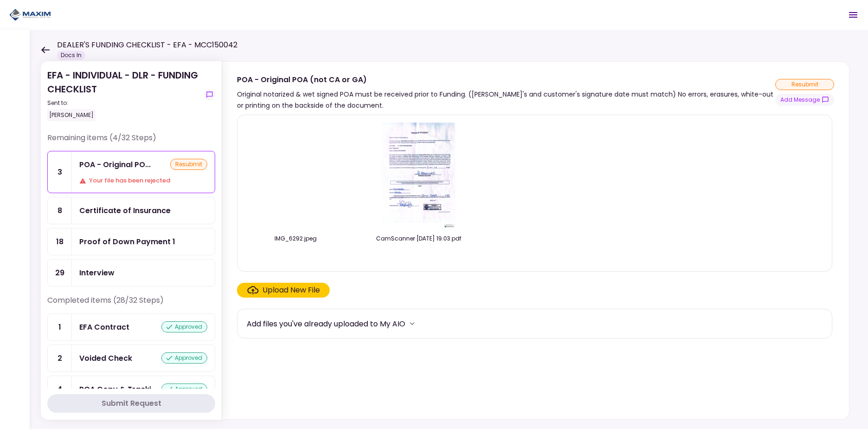 The image size is (868, 429). What do you see at coordinates (419, 239) in the screenshot?
I see `div: CamScanner 9-23-25 19.03.pdf` at bounding box center [419, 239].